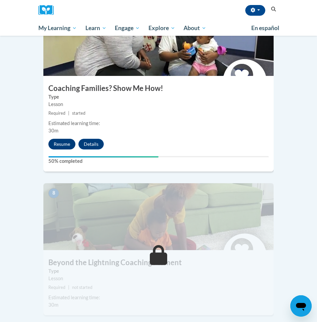 The image size is (317, 322). I want to click on a: Cox Campus, so click(48, 10).